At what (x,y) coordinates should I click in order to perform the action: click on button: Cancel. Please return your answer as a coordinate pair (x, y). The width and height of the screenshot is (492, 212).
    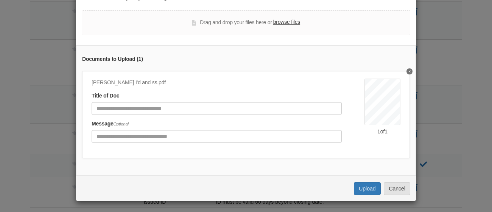
    Looking at the image, I should click on (397, 189).